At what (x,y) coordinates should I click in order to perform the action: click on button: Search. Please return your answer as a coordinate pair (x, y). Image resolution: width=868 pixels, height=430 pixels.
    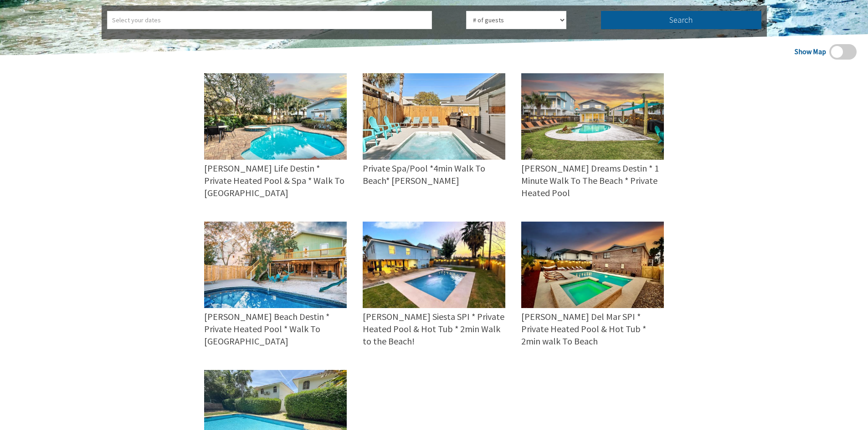
    Looking at the image, I should click on (681, 20).